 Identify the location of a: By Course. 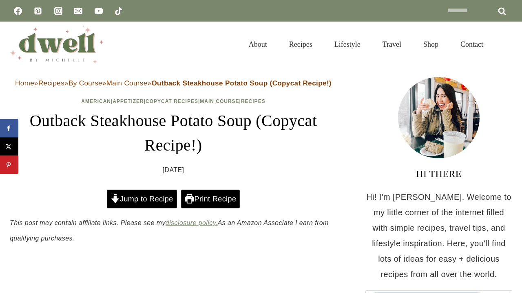
(85, 83).